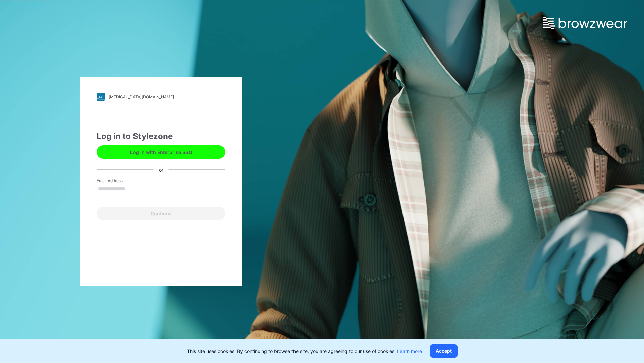 Image resolution: width=644 pixels, height=363 pixels. Describe the element at coordinates (410, 350) in the screenshot. I see `a: Learn more` at that location.